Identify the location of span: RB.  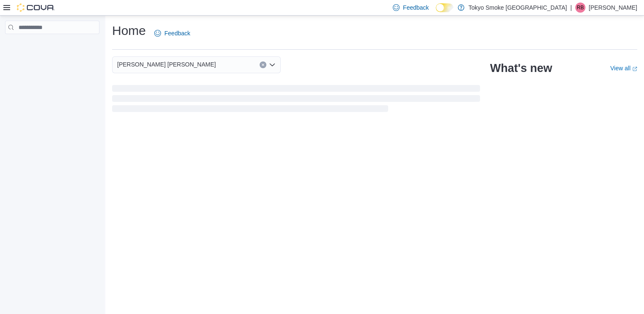
(580, 8).